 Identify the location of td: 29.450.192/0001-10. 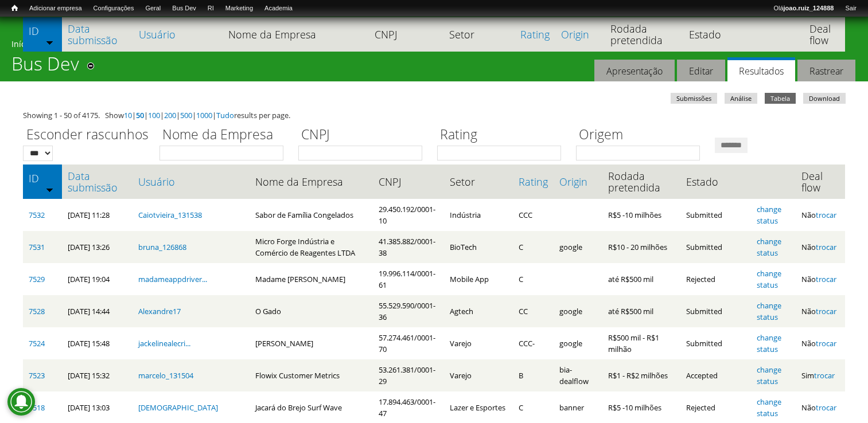
(409, 215).